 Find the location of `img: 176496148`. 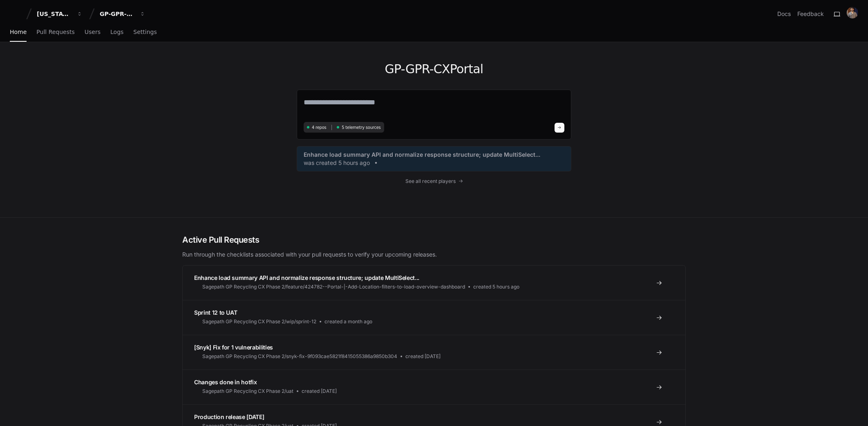

img: 176496148 is located at coordinates (852, 13).